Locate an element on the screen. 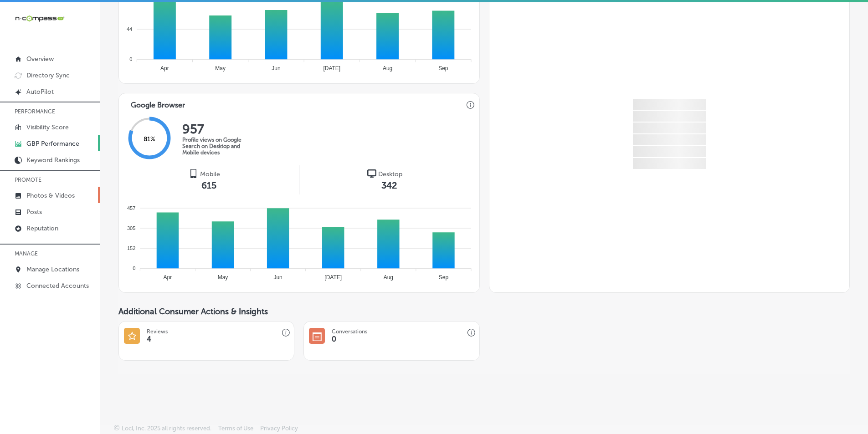  p: Photos & Videos is located at coordinates (51, 195).